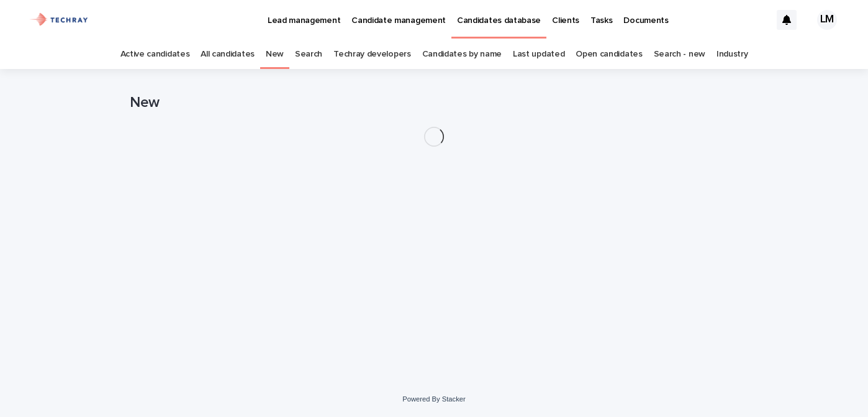  Describe the element at coordinates (309, 54) in the screenshot. I see `a: Search` at that location.